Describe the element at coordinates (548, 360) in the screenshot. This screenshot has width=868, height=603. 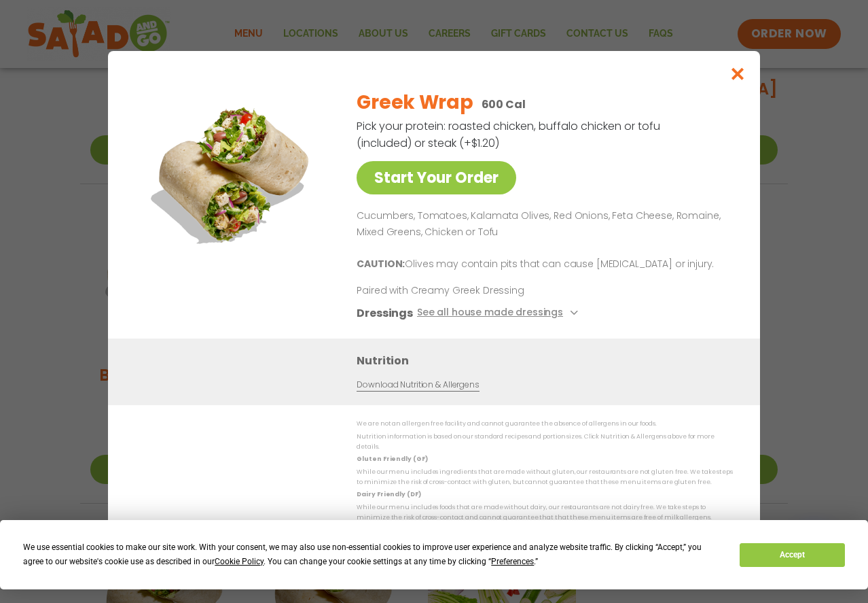
I see `h3: Nutrition` at that location.